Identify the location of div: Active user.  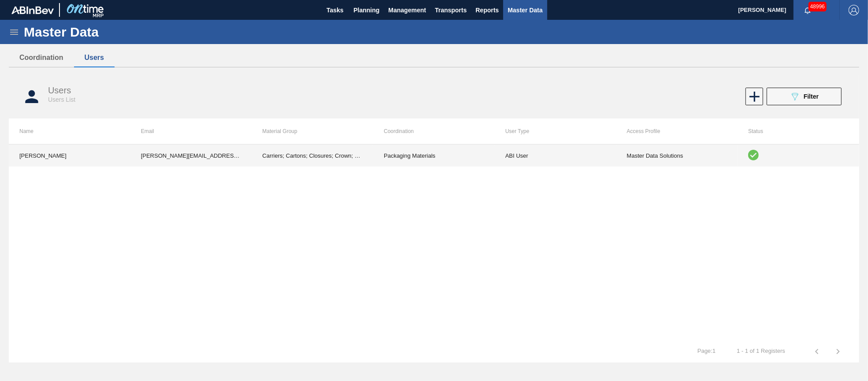
(798, 155).